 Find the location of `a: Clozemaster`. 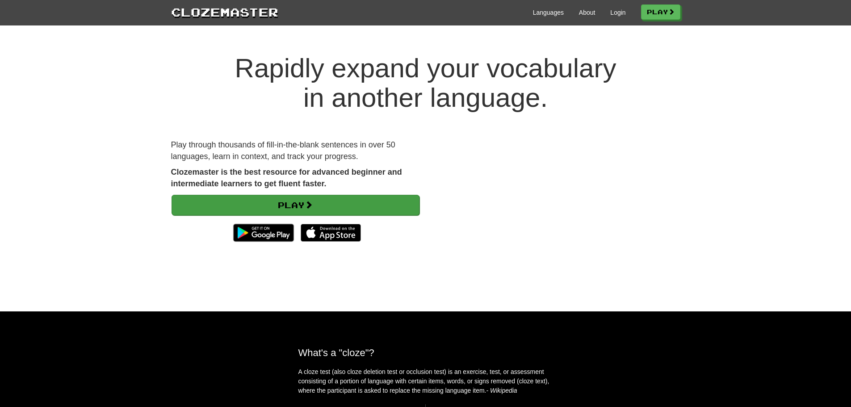

a: Clozemaster is located at coordinates (225, 12).